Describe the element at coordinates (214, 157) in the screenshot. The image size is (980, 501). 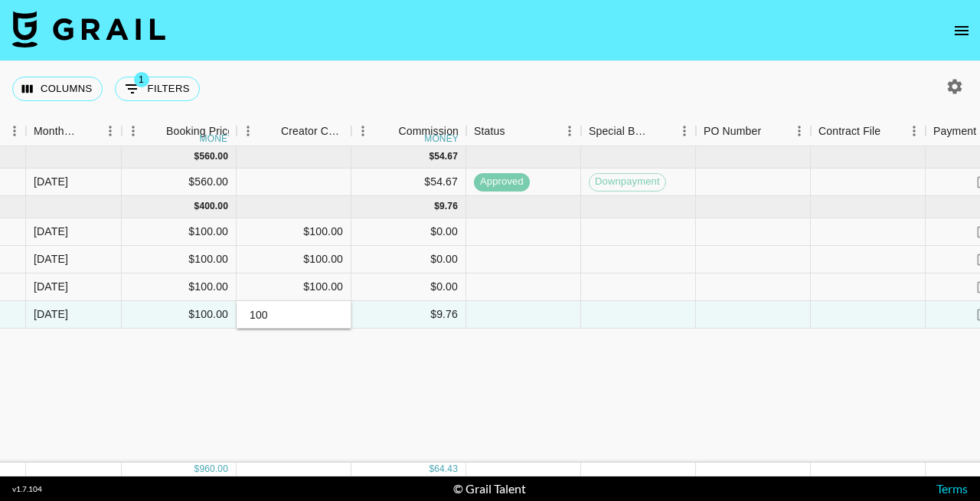
I see `div: 560.00` at that location.